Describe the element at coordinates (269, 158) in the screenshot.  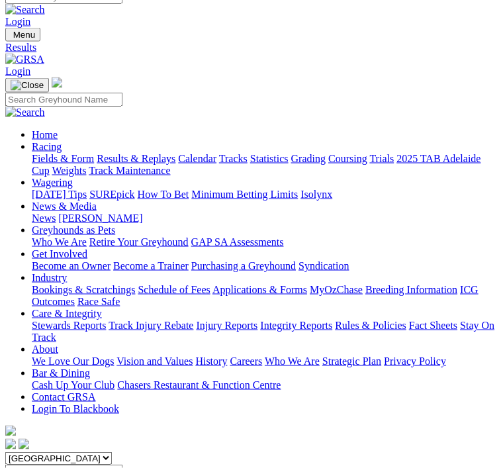
I see `a: Statistics` at that location.